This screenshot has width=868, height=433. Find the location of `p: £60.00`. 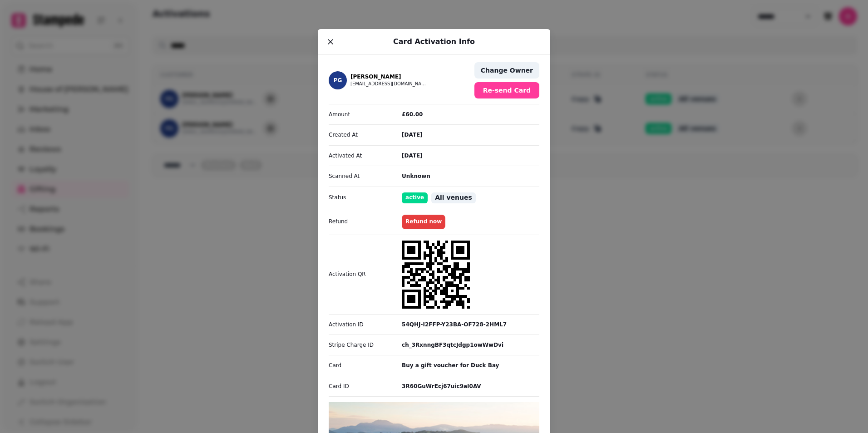

p: £60.00 is located at coordinates (412, 114).